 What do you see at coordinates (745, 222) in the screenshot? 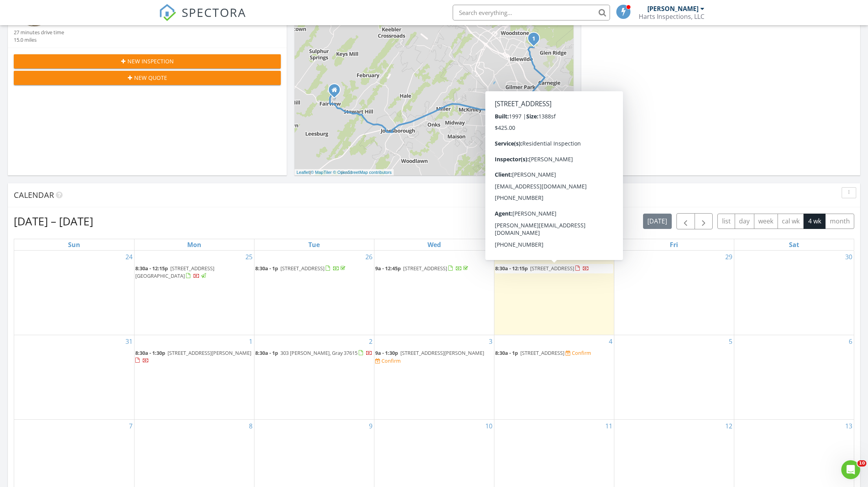
I see `button: day` at bounding box center [745, 222].